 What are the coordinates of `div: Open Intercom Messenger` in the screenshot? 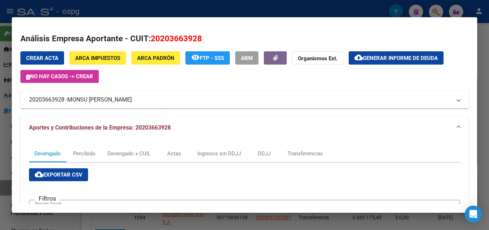 It's located at (474, 214).